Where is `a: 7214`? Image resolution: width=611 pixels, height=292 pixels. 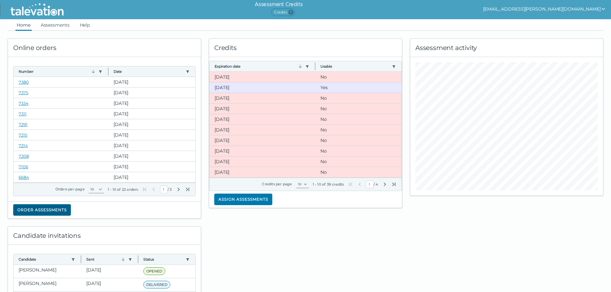 a: 7214 is located at coordinates (23, 146).